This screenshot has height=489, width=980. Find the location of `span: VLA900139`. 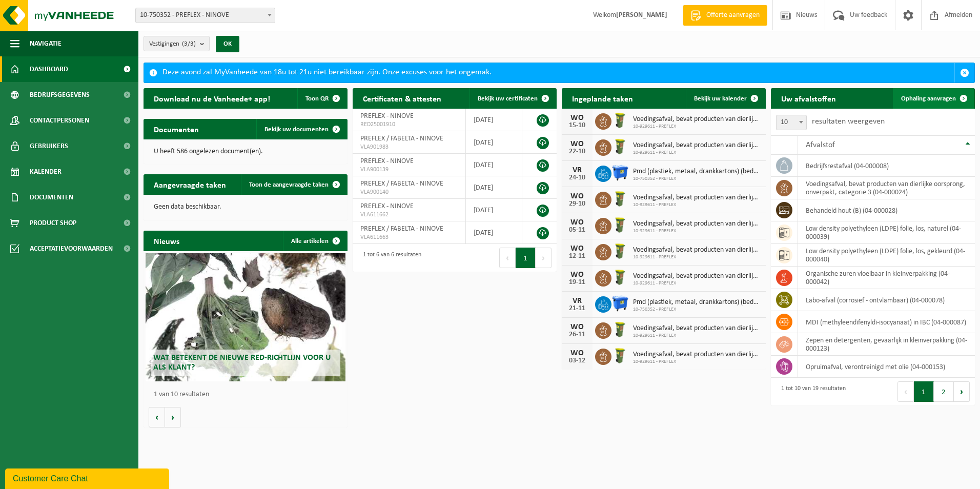

span: VLA900139 is located at coordinates (409, 170).